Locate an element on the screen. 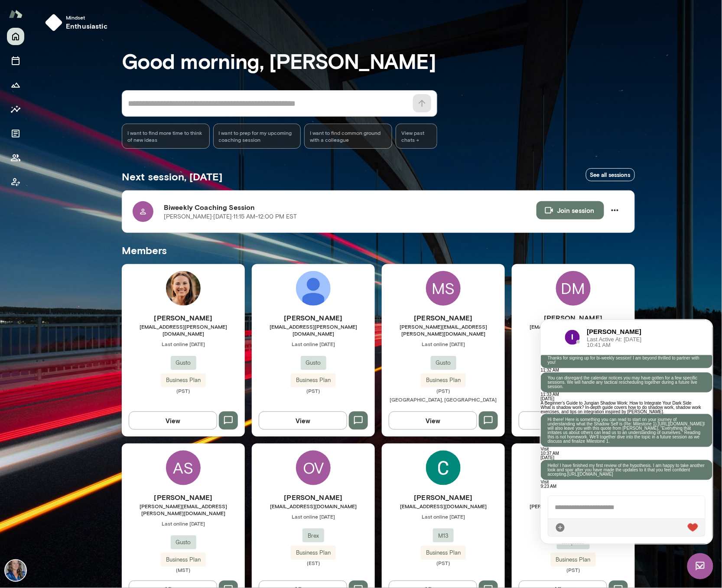 The height and width of the screenshot is (588, 722). div: I want to find common ground with a colleague is located at coordinates (348, 136).